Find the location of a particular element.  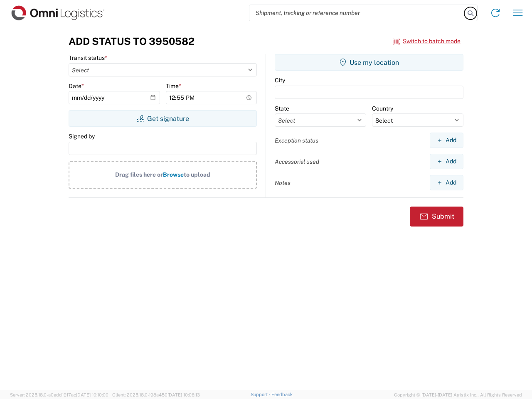

input: Shipment, tracking or reference number is located at coordinates (357, 13).